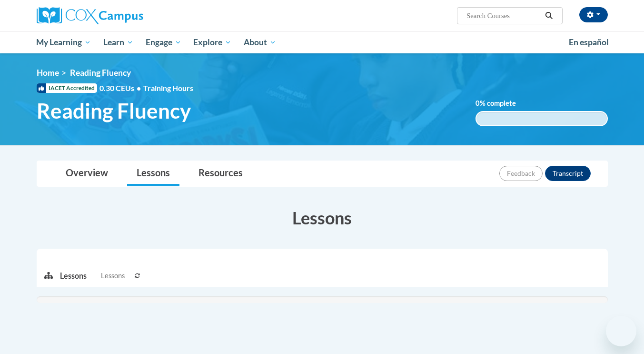 The height and width of the screenshot is (354, 644). What do you see at coordinates (521, 173) in the screenshot?
I see `button: Feedback` at bounding box center [521, 173].